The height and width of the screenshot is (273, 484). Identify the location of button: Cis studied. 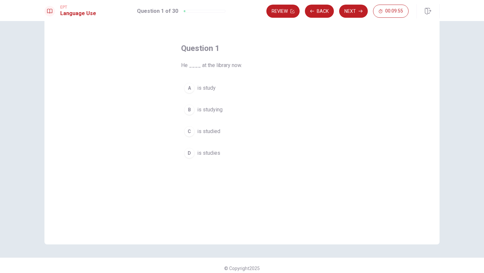
(242, 132).